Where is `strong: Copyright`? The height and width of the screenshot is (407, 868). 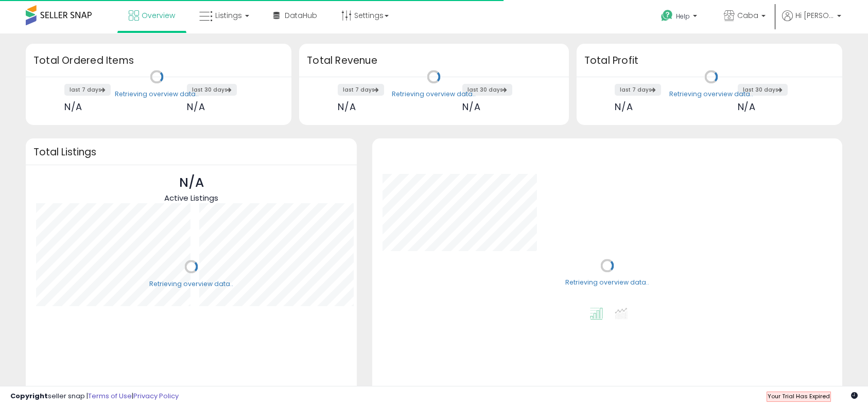
strong: Copyright is located at coordinates (29, 395).